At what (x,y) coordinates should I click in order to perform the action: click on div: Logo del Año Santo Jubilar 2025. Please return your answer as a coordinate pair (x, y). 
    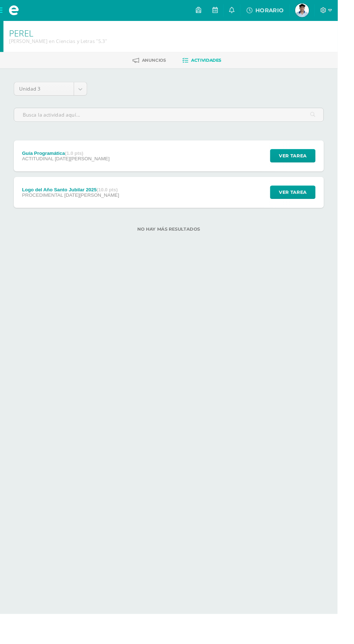
    Looking at the image, I should click on (74, 199).